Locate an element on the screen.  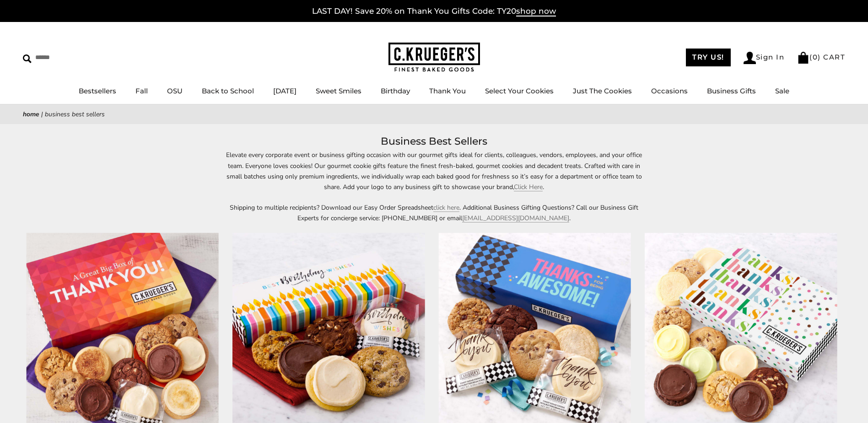
a: Back to School is located at coordinates (228, 91).